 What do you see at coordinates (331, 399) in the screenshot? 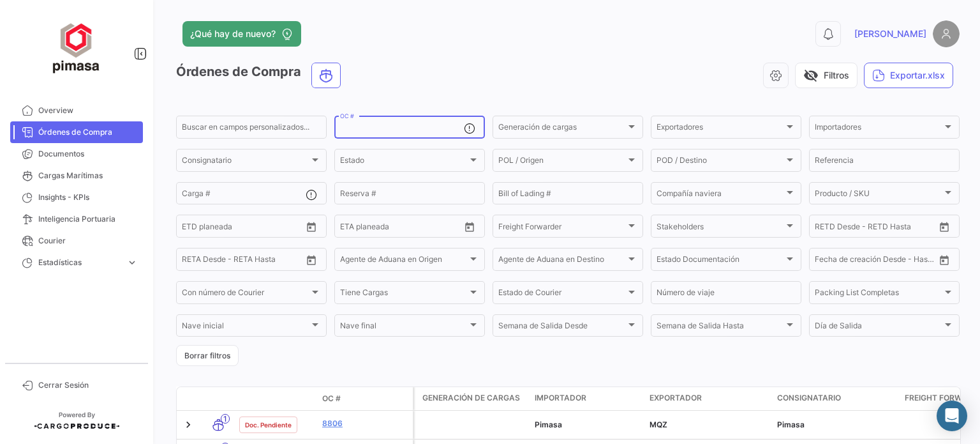
I see `span: OC #` at bounding box center [331, 399].